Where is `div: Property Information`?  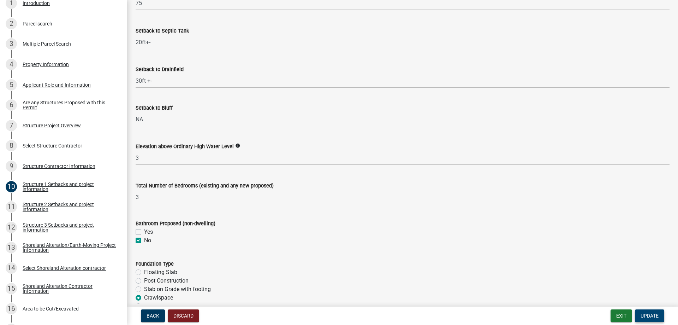
div: Property Information is located at coordinates (46, 64).